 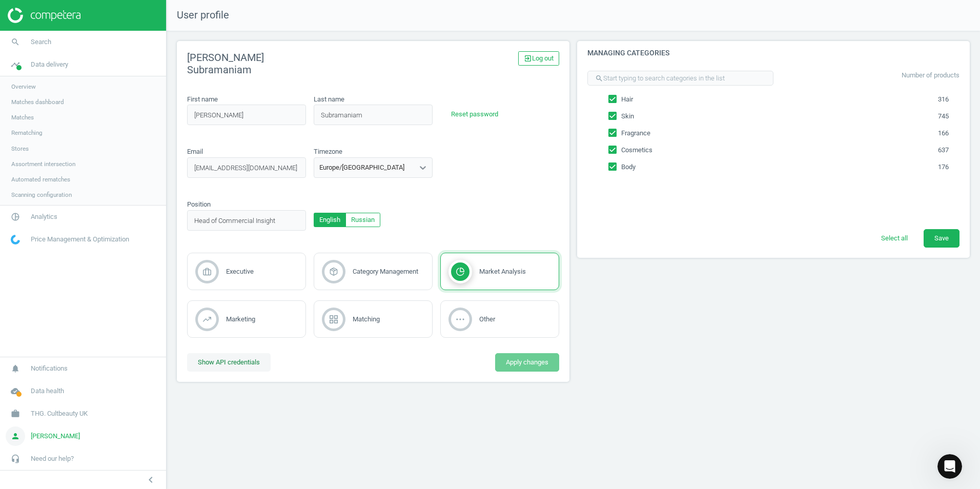 What do you see at coordinates (16, 42) in the screenshot?
I see `i: search` at bounding box center [16, 42].